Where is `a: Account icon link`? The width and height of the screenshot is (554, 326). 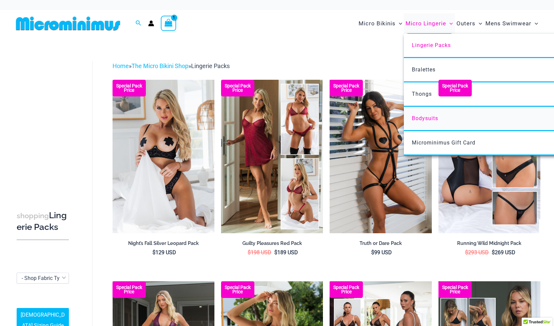
a: Account icon link is located at coordinates (151, 23).